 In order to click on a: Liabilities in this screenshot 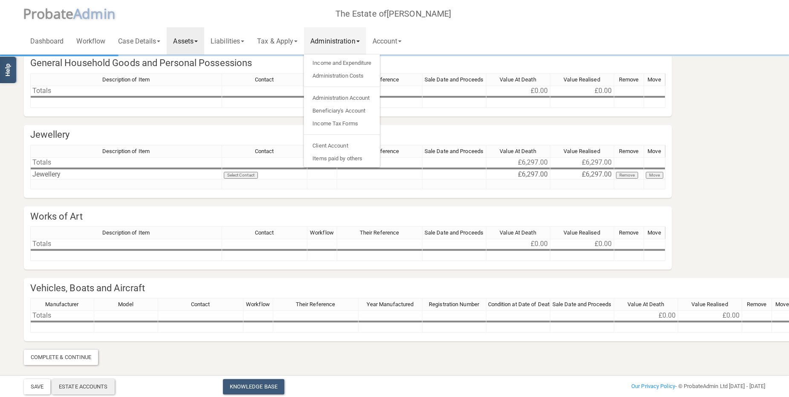, I will do `click(227, 41)`.